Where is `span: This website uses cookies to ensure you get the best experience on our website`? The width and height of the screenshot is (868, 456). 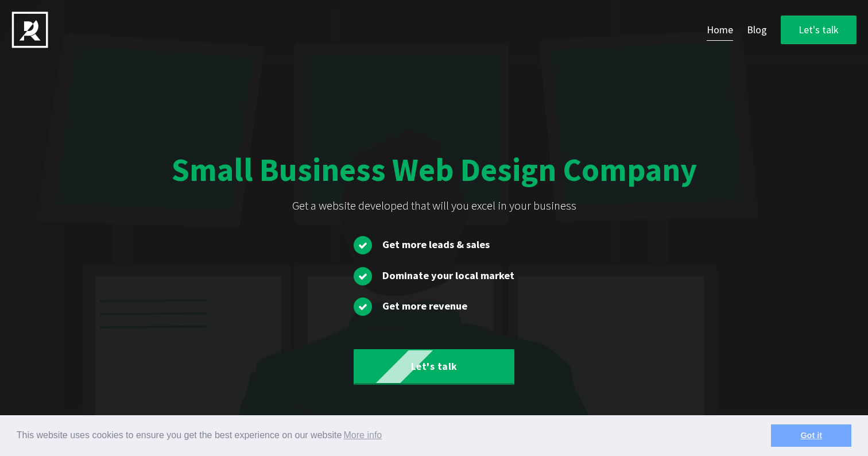 span: This website uses cookies to ensure you get the best experience on our website is located at coordinates (394, 436).